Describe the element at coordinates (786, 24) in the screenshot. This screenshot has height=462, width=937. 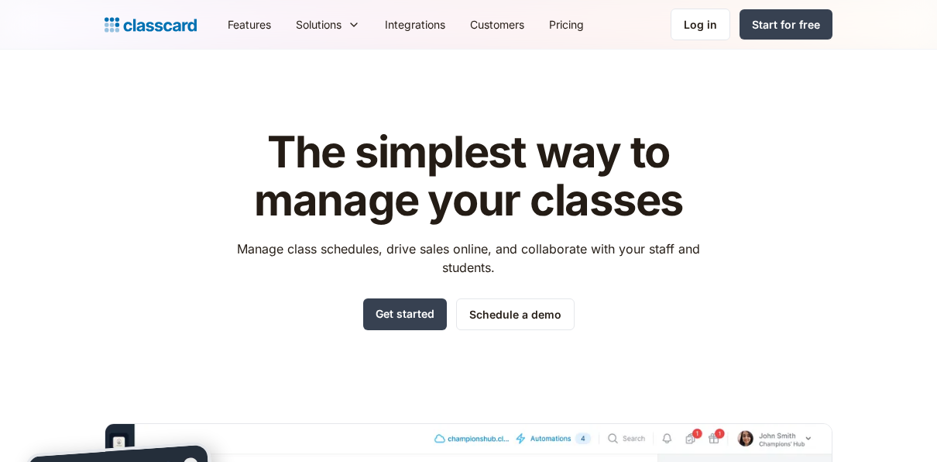
I see `div: Start for free` at that location.